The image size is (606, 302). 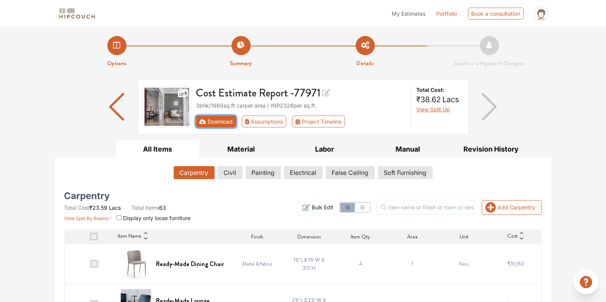 What do you see at coordinates (301, 121) in the screenshot?
I see `div: Toolbar with button groups` at bounding box center [301, 121].